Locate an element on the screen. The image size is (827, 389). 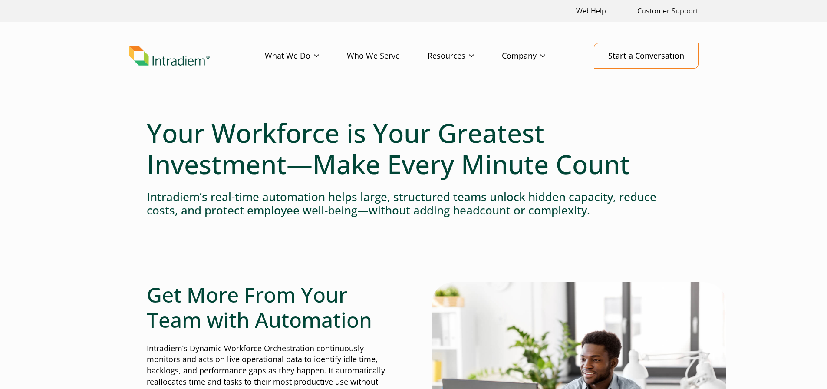
a: What We Do is located at coordinates (306, 56).